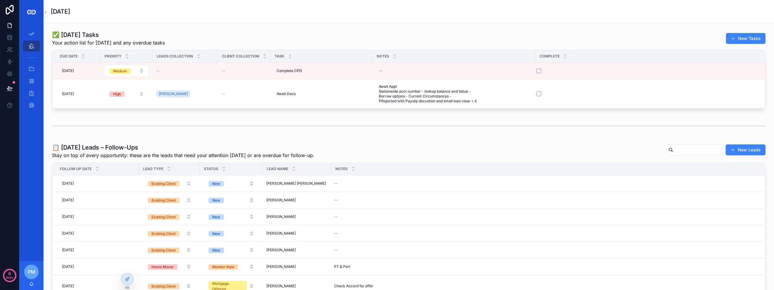 Image resolution: width=774 pixels, height=290 pixels. I want to click on span: PT & Port, so click(342, 267).